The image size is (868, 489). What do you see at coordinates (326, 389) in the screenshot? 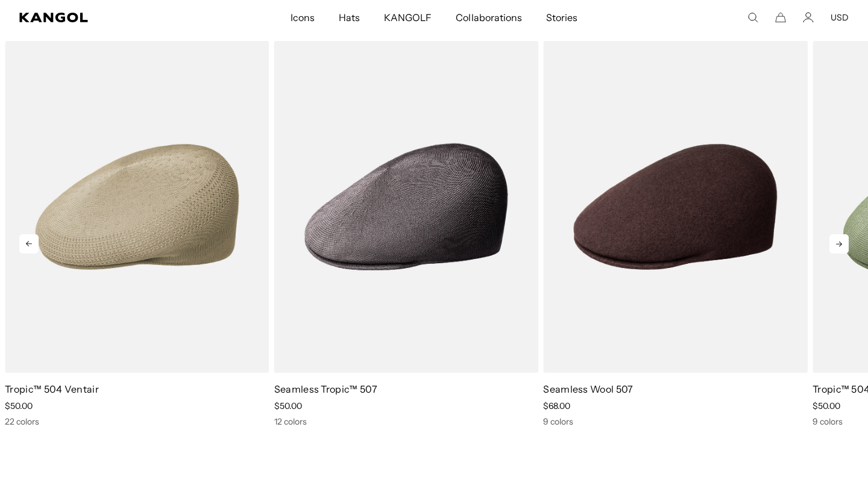
I see `a: Seamless Tropic™ 507` at bounding box center [326, 389].